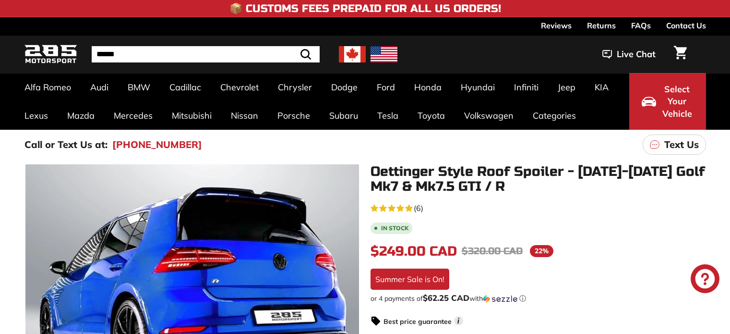  What do you see at coordinates (492, 251) in the screenshot?
I see `span: $320.00 CAD` at bounding box center [492, 251].